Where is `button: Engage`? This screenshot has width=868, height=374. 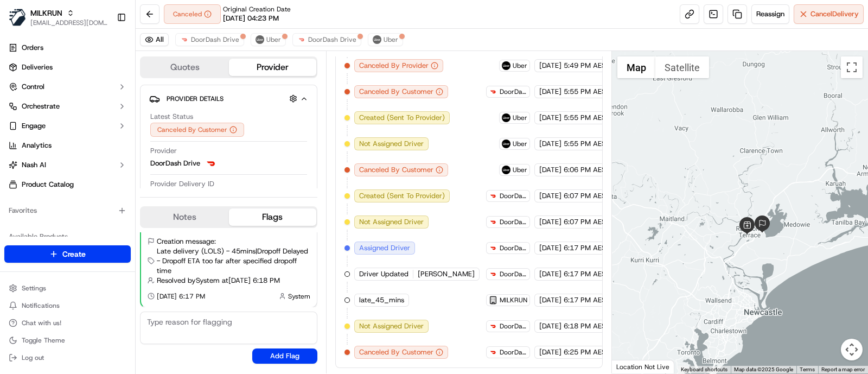
button: Engage is located at coordinates (67, 126).